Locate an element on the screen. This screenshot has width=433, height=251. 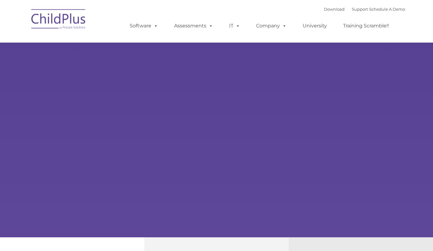
a: Assessments is located at coordinates (194, 26).